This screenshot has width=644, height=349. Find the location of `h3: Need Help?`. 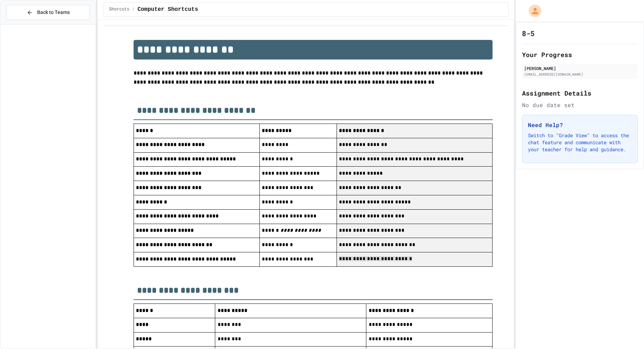

h3: Need Help? is located at coordinates (580, 125).